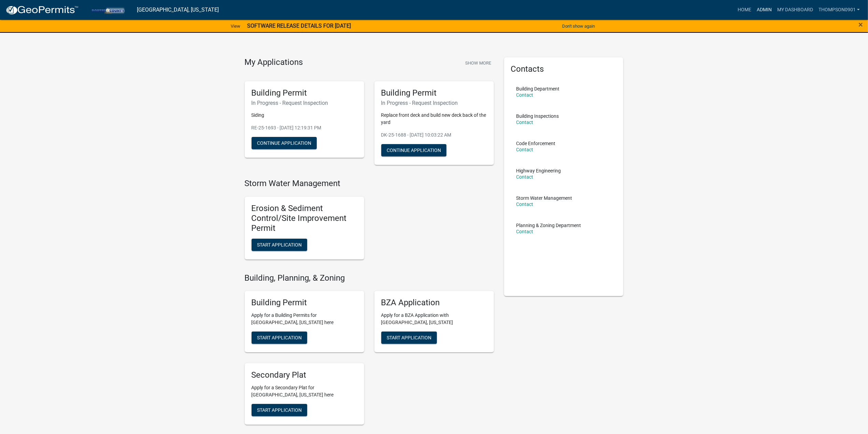  I want to click on h4: Storm Water Management, so click(369, 183).